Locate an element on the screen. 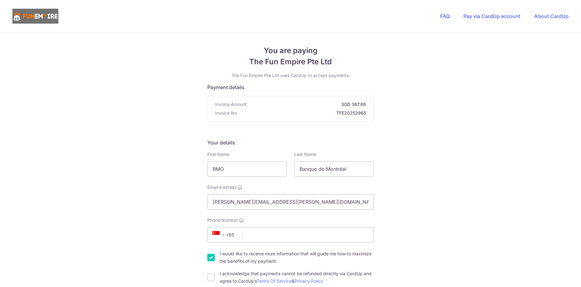 The image size is (581, 287). label: I would like to receive more information that will guide me how to maximize the benefits of my pa... is located at coordinates (297, 257).